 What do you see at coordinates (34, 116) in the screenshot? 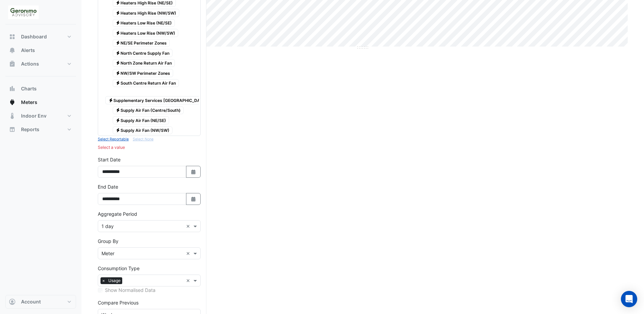
I see `span: Indoor Env` at bounding box center [34, 116].